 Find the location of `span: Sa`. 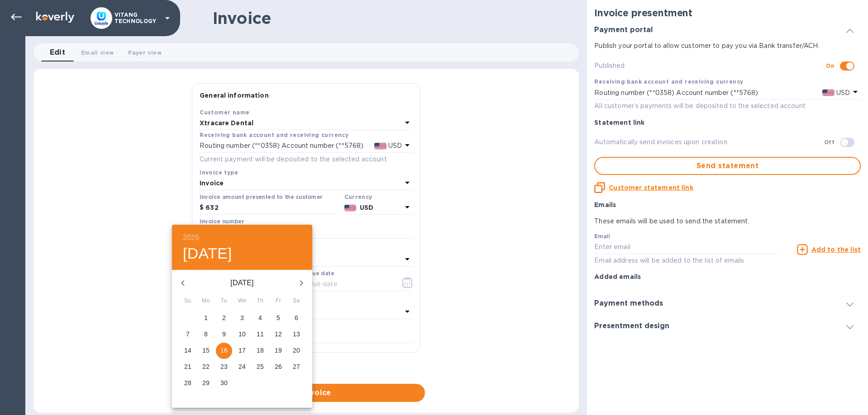

span: Sa is located at coordinates (297, 301).